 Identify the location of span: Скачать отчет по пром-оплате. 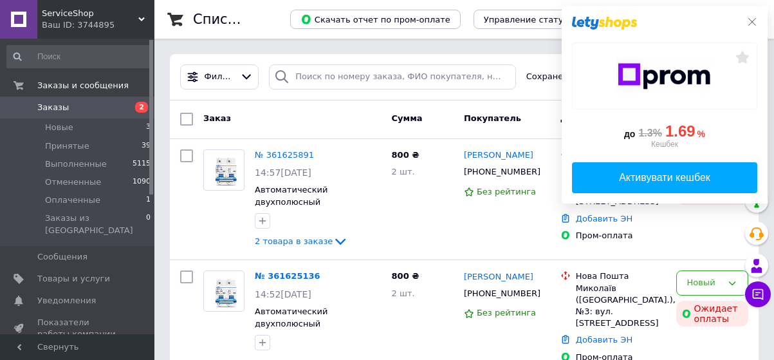
(375, 19).